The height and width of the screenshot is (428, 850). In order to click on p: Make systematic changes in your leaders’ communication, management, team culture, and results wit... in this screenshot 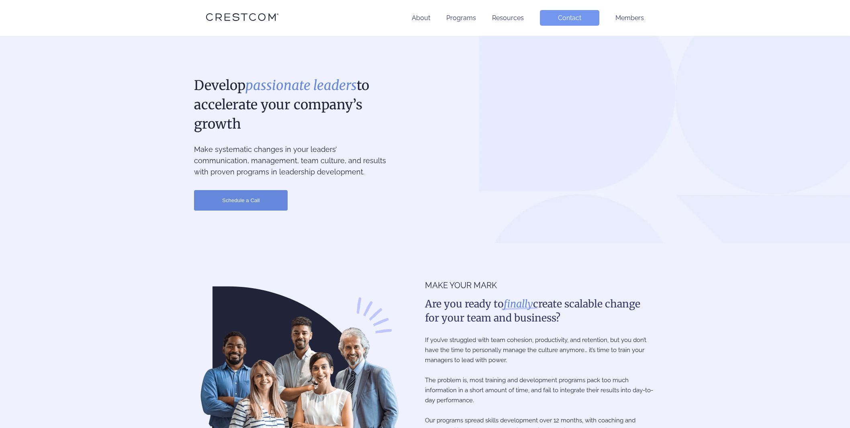, I will do `click(292, 161)`.